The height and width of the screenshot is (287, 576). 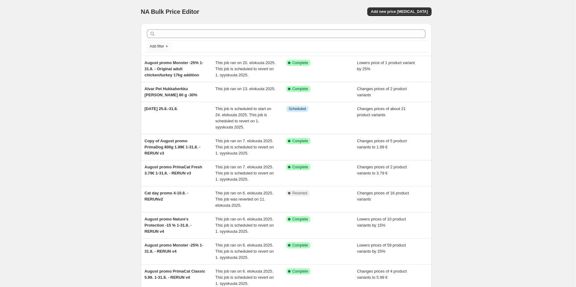 What do you see at coordinates (157, 46) in the screenshot?
I see `span: Add filter` at bounding box center [157, 46].